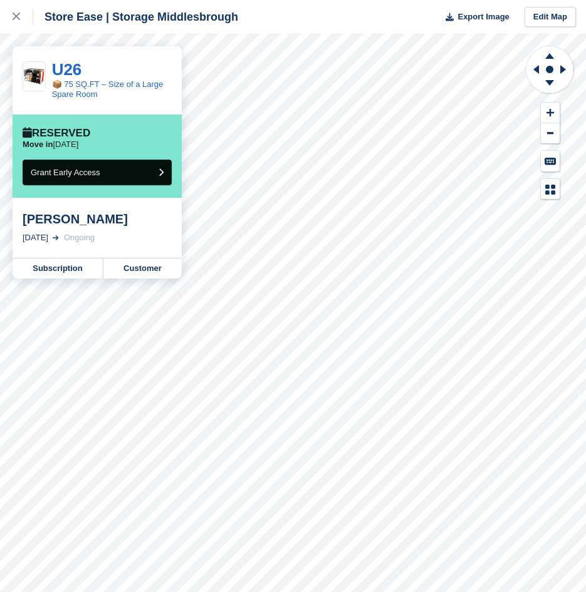 This screenshot has height=592, width=586. I want to click on span: Move in, so click(38, 144).